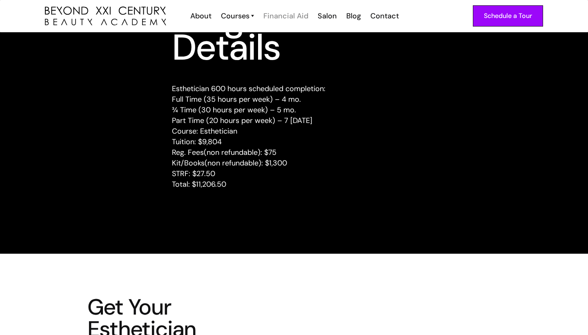 The width and height of the screenshot is (588, 335). What do you see at coordinates (105, 16) in the screenshot?
I see `a: home` at bounding box center [105, 16].